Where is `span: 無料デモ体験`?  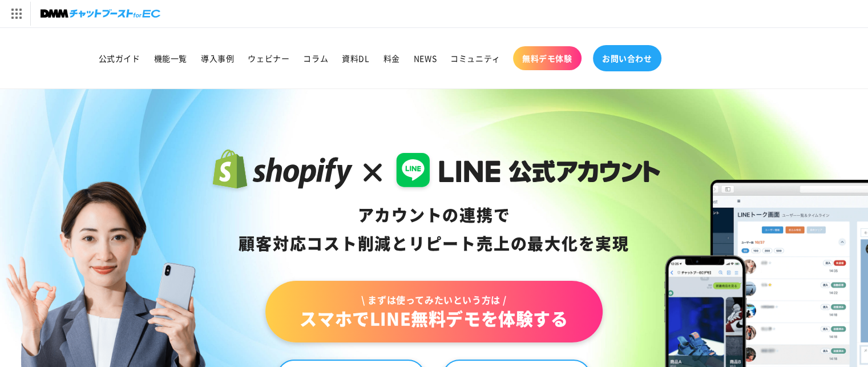
span: 無料デモ体験 is located at coordinates (547, 58).